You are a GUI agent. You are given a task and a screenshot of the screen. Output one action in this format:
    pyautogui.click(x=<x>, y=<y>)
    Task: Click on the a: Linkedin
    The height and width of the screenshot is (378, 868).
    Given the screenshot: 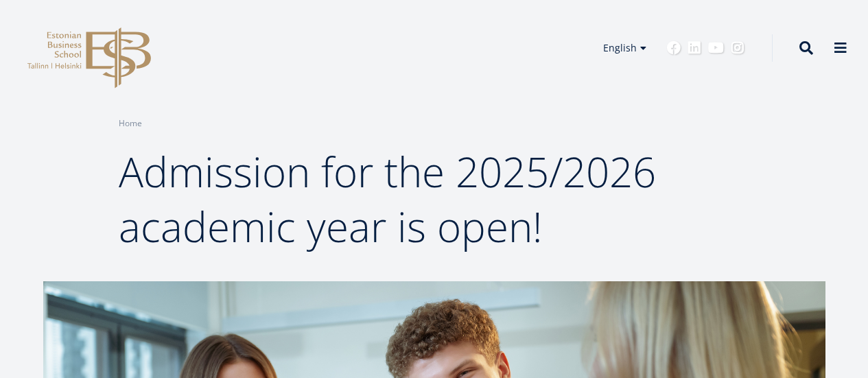 What is the action you would take?
    pyautogui.click(x=694, y=48)
    